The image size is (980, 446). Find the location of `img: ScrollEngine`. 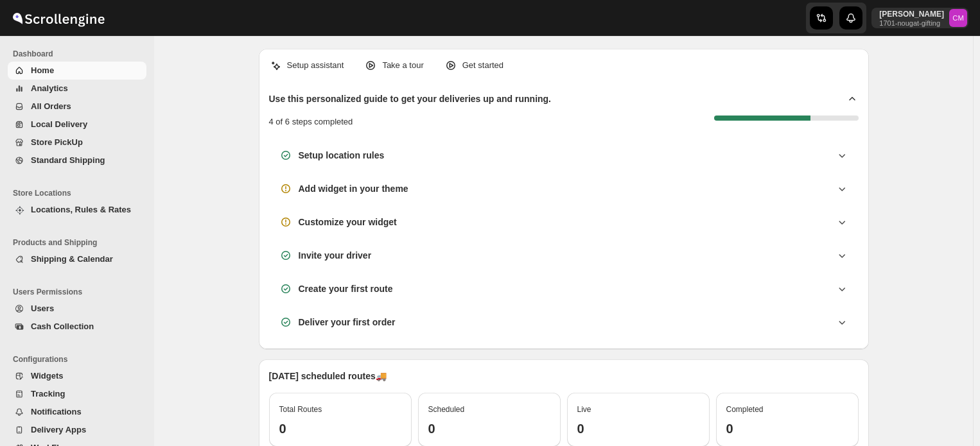

img: ScrollEngine is located at coordinates (58, 18).